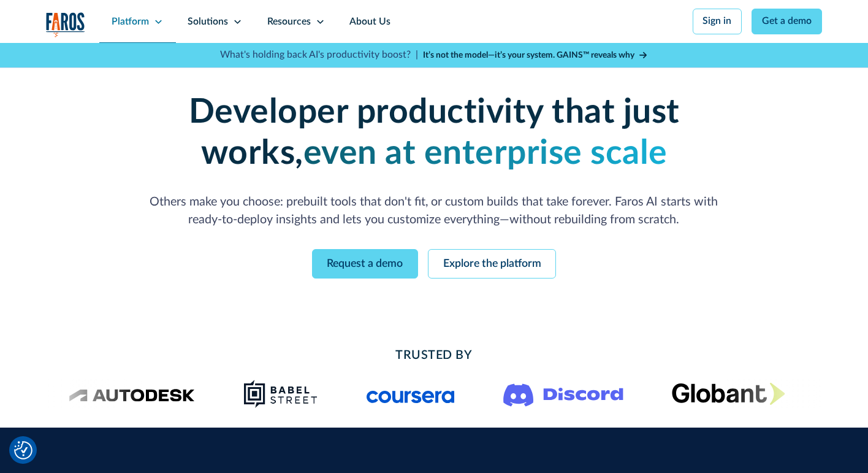 The width and height of the screenshot is (868, 473). Describe the element at coordinates (132, 393) in the screenshot. I see `img: Logo of the design software company Autodesk.` at that location.